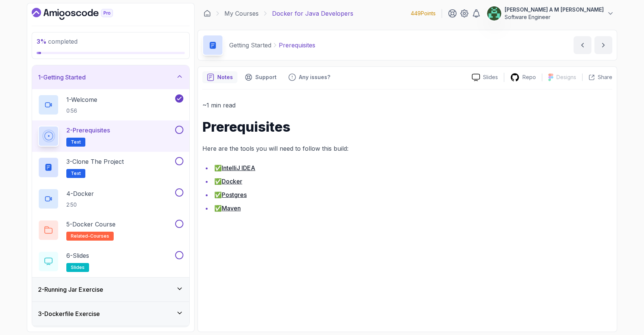 This screenshot has height=335, width=644. What do you see at coordinates (111, 289) in the screenshot?
I see `button: 2-Running Jar Exercise` at bounding box center [111, 289].